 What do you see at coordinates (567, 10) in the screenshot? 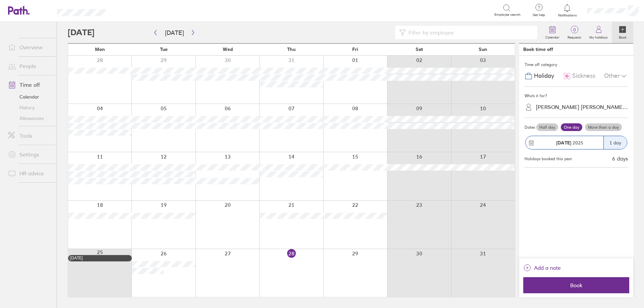
I see `a: Notifications` at bounding box center [567, 10].